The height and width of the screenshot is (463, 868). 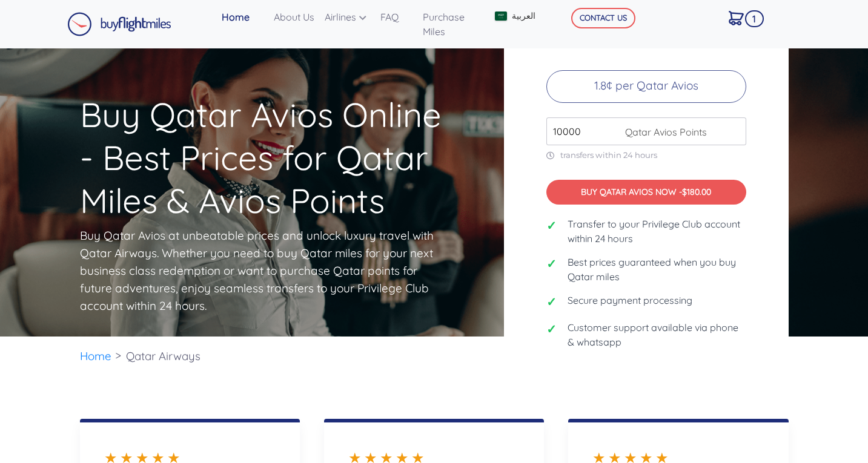 I want to click on a: FAQ, so click(x=397, y=17).